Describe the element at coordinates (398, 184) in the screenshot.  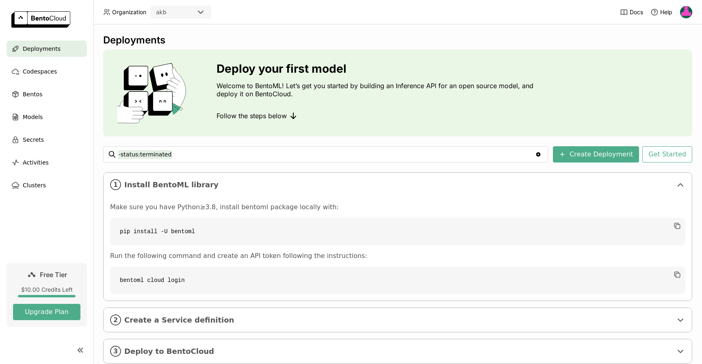
I see `div: 1Install BentoML library` at that location.